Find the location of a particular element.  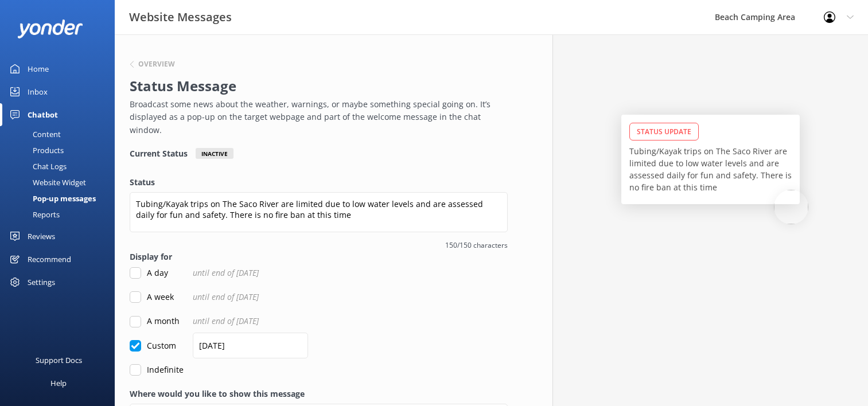

div: Recommend is located at coordinates (49, 259).